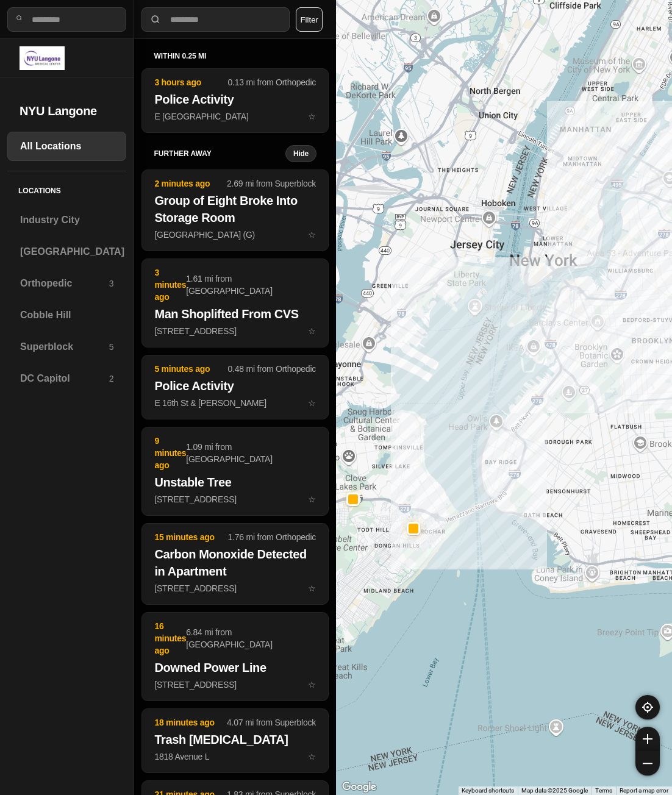 The image size is (672, 795). I want to click on small: Hide, so click(300, 154).